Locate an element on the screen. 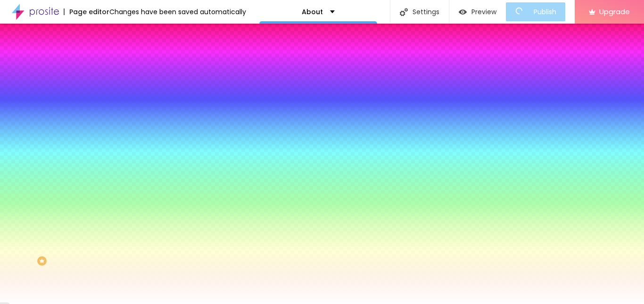 This screenshot has height=304, width=644. button: Publish is located at coordinates (536, 12).